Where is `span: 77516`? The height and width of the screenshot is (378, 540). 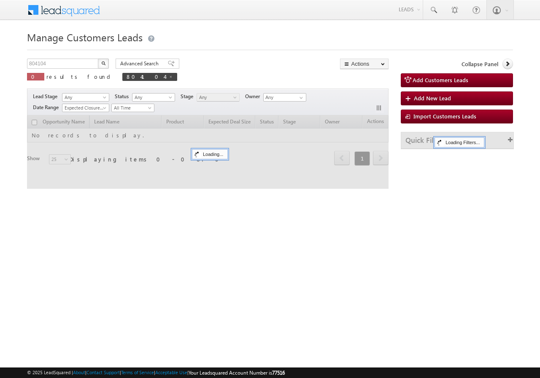 span: 77516 is located at coordinates (278, 373).